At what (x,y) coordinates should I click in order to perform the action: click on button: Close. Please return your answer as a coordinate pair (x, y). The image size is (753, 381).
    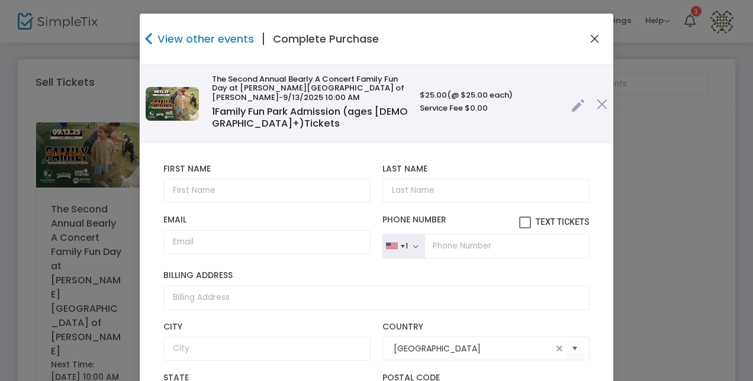
    Looking at the image, I should click on (595, 39).